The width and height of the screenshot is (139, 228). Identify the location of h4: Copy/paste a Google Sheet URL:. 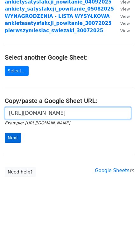
(70, 101).